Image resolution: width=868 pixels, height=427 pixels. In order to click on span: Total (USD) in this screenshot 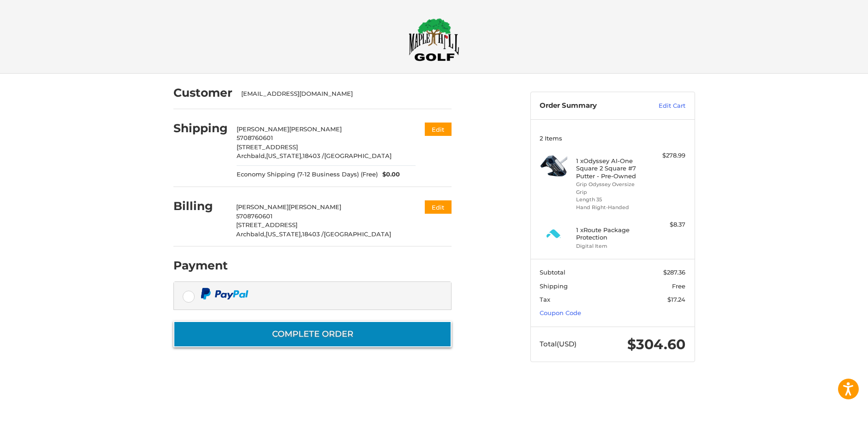, I will do `click(558, 344)`.